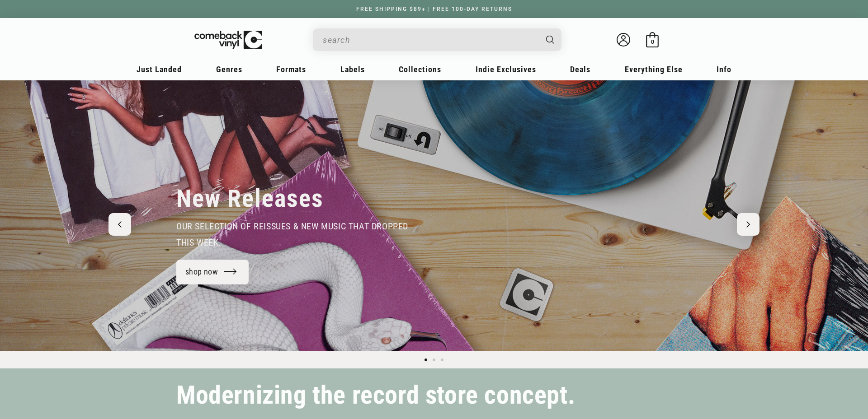  Describe the element at coordinates (654, 69) in the screenshot. I see `span: Everything Else` at that location.